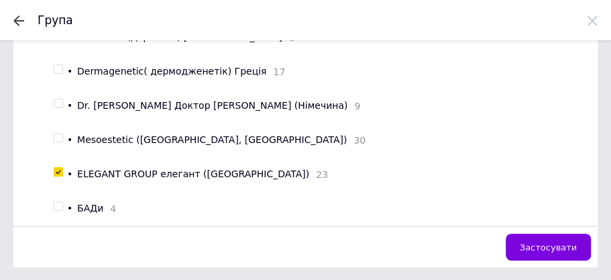 Image resolution: width=611 pixels, height=280 pixels. I want to click on button: Застосувати, so click(548, 247).